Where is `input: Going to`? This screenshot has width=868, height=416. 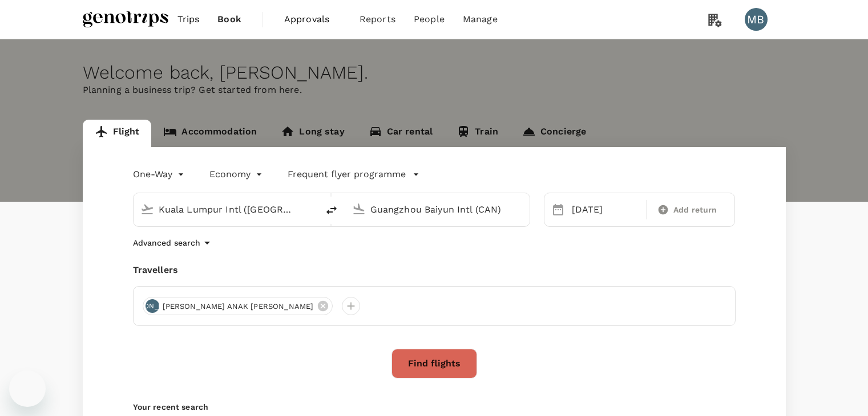 input: Going to is located at coordinates (438, 209).